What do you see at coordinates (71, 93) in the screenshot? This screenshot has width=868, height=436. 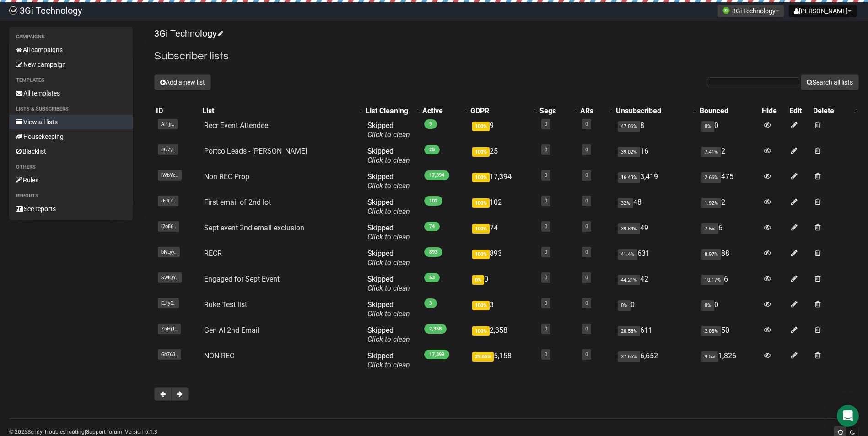 I see `a: All templates` at bounding box center [71, 93].